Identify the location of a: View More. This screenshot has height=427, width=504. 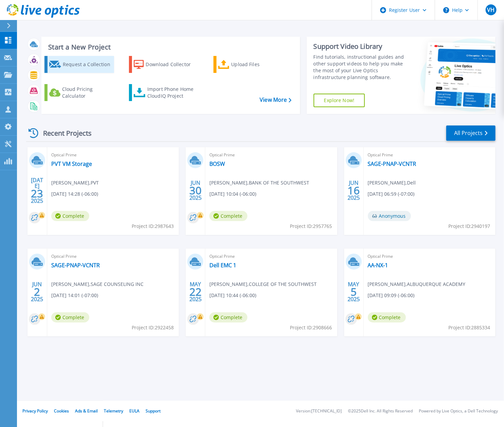
(276, 99).